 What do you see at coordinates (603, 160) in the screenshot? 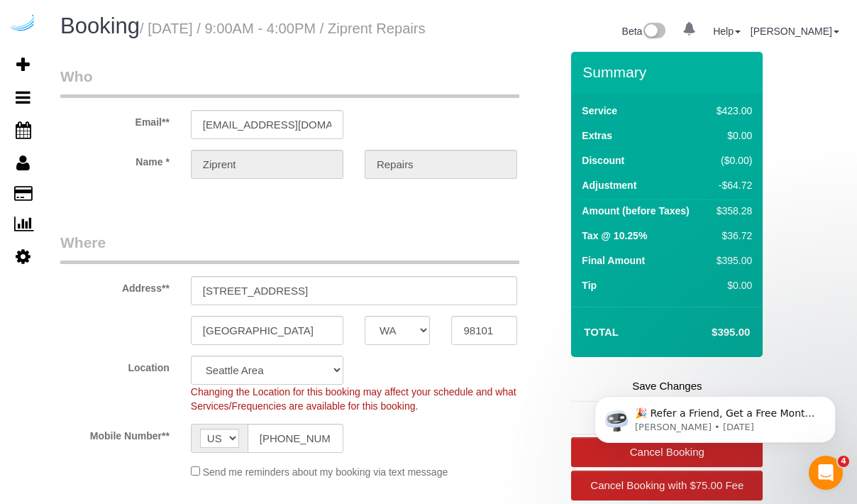
I see `label: Discount` at bounding box center [603, 160].